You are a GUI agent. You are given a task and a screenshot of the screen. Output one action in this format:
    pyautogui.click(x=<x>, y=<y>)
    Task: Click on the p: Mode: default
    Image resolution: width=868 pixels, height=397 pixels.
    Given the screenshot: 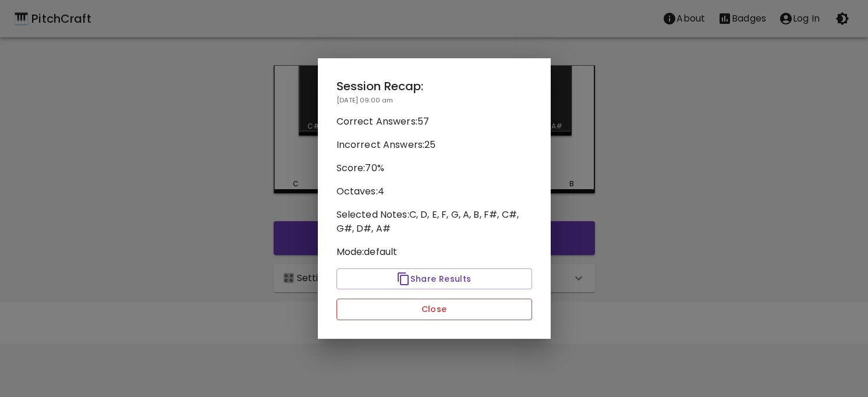 What is the action you would take?
    pyautogui.click(x=435, y=252)
    